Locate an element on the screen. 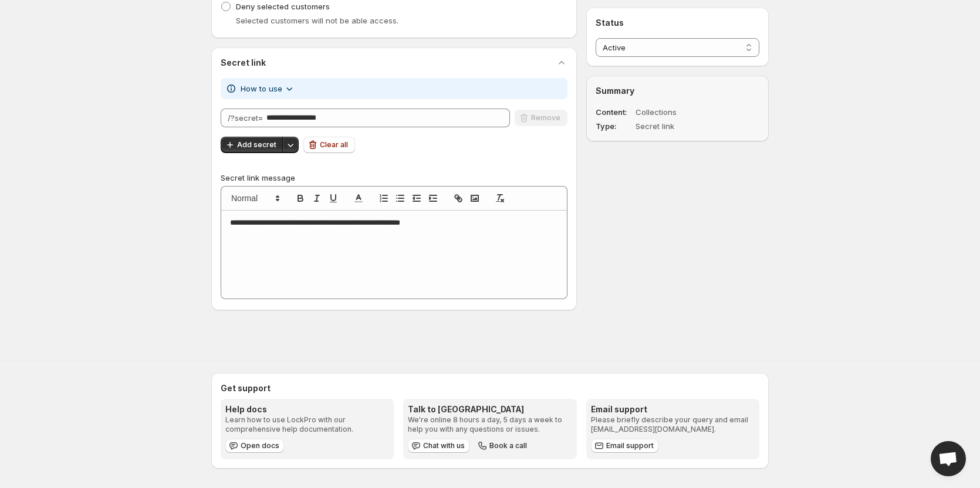 This screenshot has height=488, width=980. h2: Summary is located at coordinates (677, 91).